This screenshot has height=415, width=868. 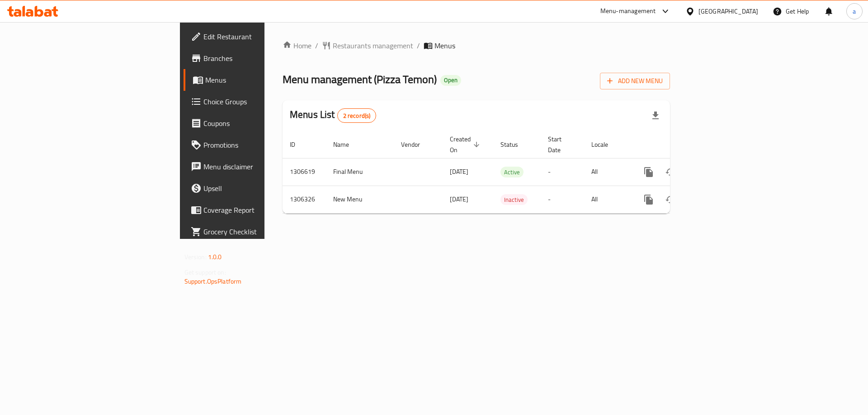 I want to click on a: Choice Groups, so click(x=254, y=102).